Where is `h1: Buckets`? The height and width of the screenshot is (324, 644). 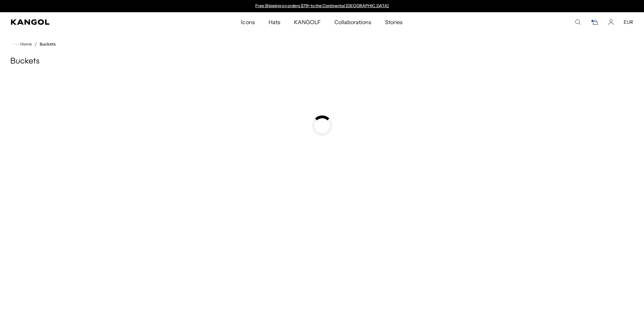
h1: Buckets is located at coordinates (322, 61).